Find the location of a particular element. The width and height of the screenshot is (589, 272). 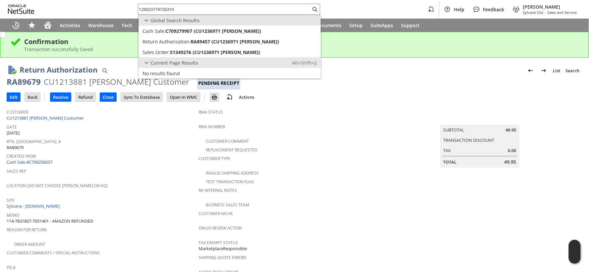

a: Subtotal is located at coordinates (454, 130).